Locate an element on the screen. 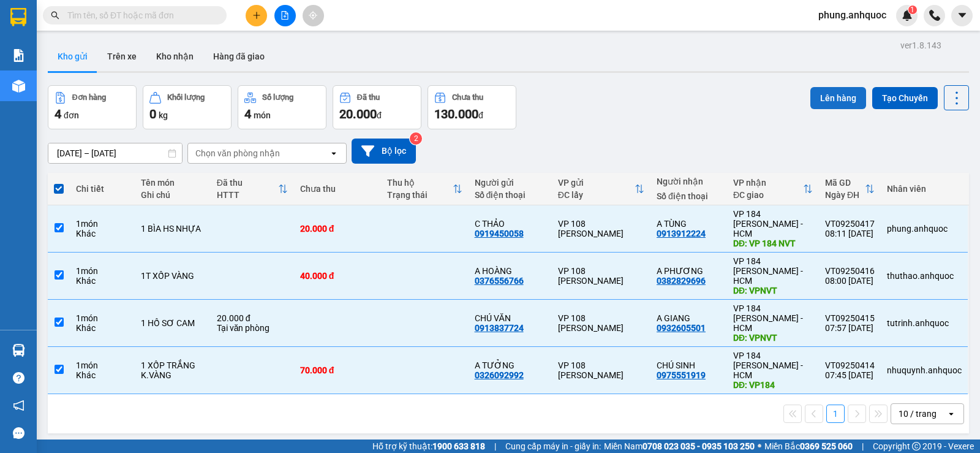  button: file-add is located at coordinates (285, 15).